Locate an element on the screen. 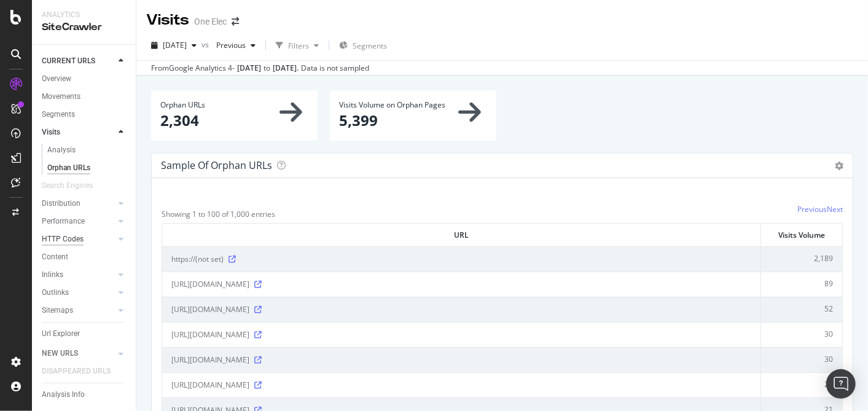 The height and width of the screenshot is (411, 868). div: Analysis is located at coordinates (61, 149).